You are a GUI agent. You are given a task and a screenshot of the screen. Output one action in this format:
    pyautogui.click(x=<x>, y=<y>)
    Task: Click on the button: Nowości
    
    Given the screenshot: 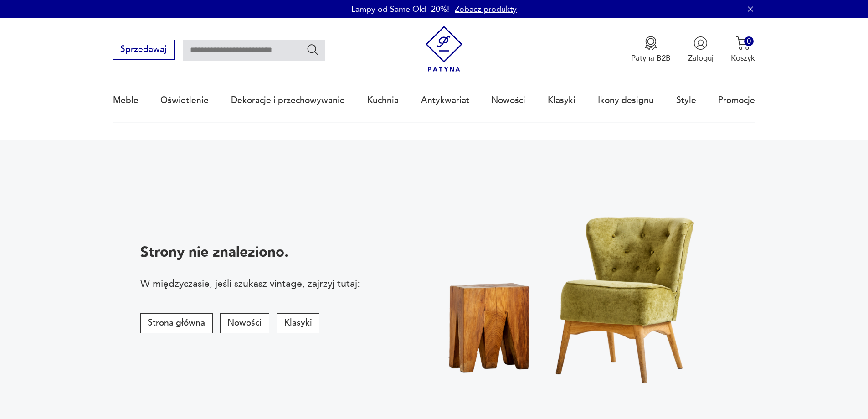 What is the action you would take?
    pyautogui.click(x=244, y=323)
    